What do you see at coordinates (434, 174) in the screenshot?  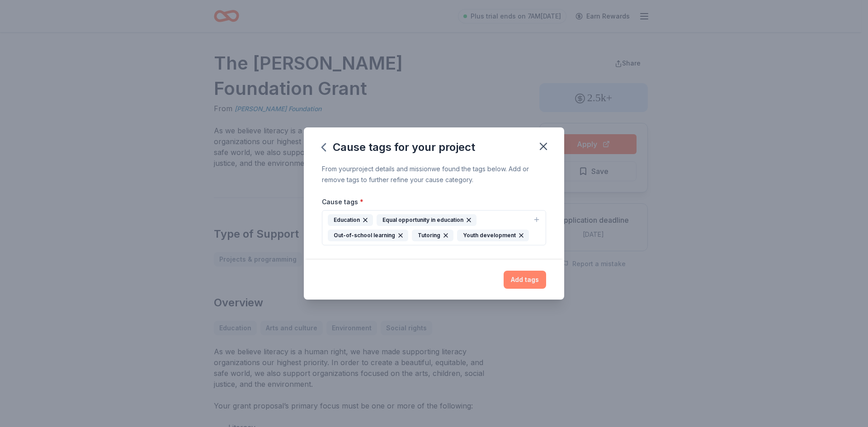 I see `div: From your project details and mission we found the tags below. Add or remove tags to further refi...` at bounding box center [434, 174].